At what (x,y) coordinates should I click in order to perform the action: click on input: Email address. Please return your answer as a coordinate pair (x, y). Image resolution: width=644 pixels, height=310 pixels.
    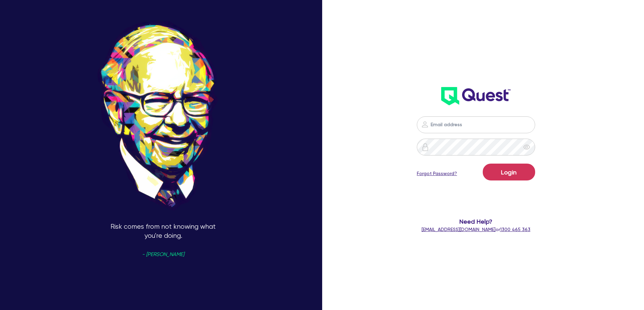
    Looking at the image, I should click on (476, 125).